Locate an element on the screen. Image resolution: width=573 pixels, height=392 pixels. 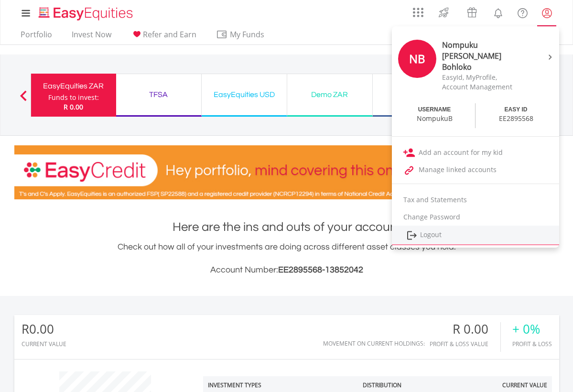
div: + 0% is located at coordinates (532, 329).